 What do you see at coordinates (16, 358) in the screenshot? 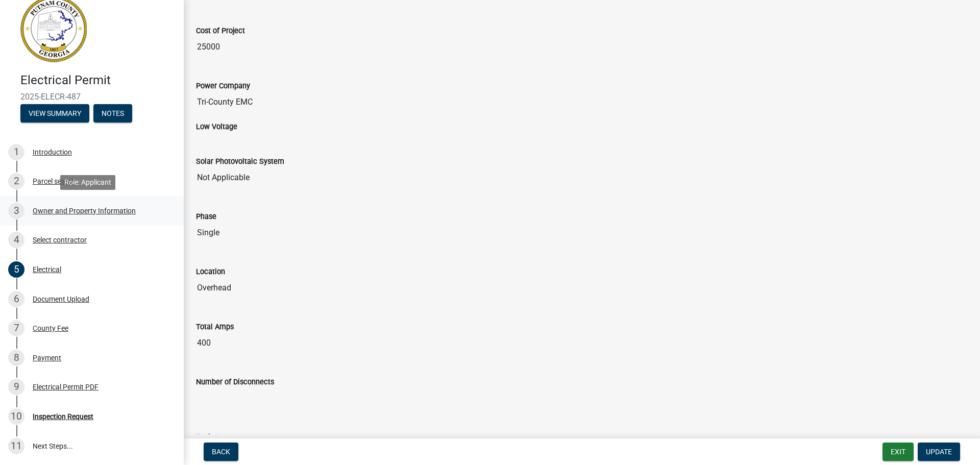
I see `div: 8` at bounding box center [16, 358].